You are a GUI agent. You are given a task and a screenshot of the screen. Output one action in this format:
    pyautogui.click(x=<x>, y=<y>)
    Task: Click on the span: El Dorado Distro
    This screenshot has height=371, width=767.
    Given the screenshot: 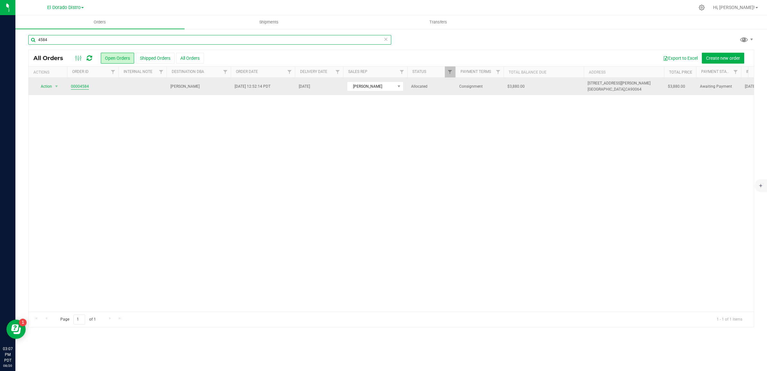 What is the action you would take?
    pyautogui.click(x=64, y=7)
    